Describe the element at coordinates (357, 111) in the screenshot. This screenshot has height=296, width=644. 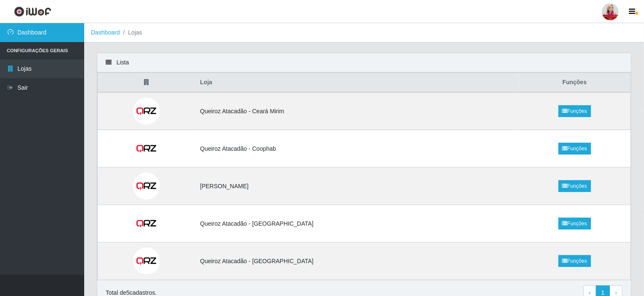
I see `td: Queiroz Atacadão - Ceará Mirim` at that location.